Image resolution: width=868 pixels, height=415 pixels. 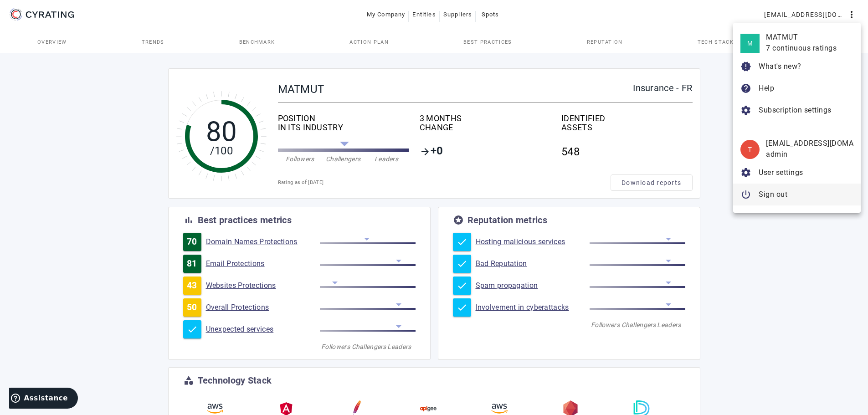 I want to click on span: What's new?, so click(x=780, y=66).